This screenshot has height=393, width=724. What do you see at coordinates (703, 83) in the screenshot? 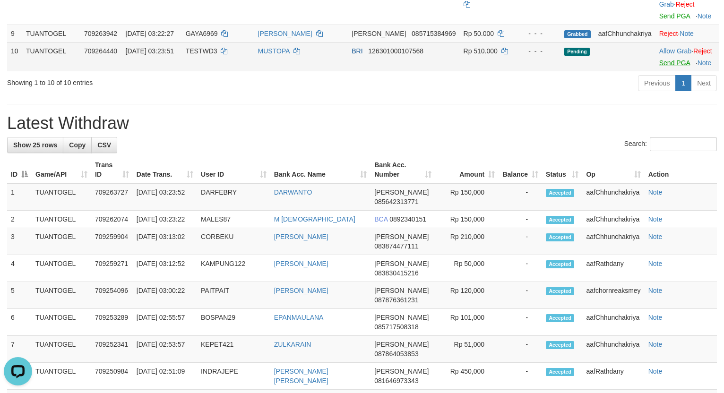
I see `a: Next` at bounding box center [703, 83].